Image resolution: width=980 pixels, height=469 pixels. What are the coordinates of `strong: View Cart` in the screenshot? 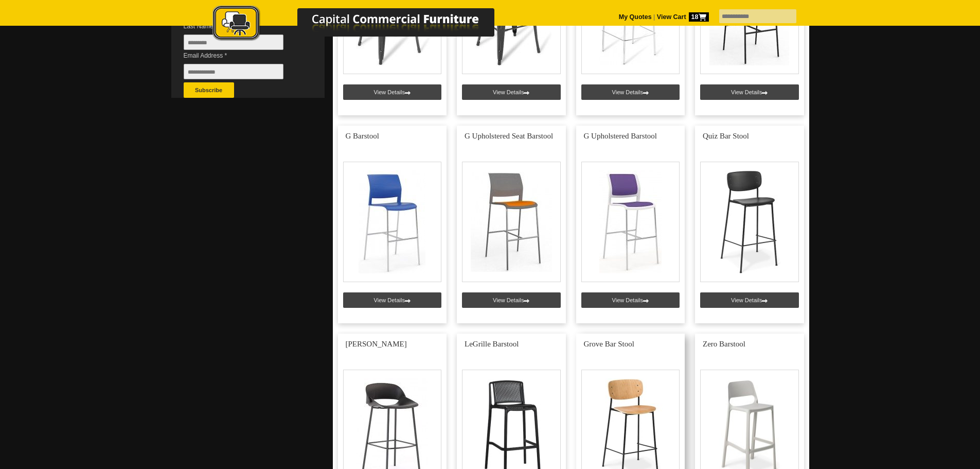 It's located at (683, 17).